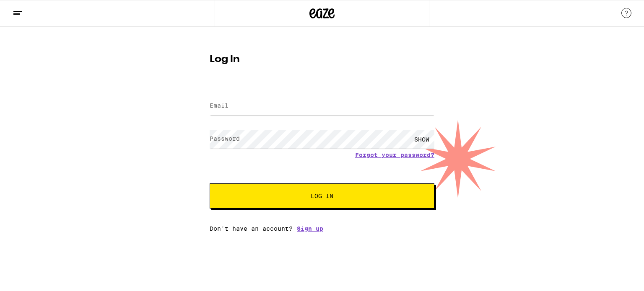 This screenshot has height=291, width=644. What do you see at coordinates (322, 106) in the screenshot?
I see `input: Email` at bounding box center [322, 106].